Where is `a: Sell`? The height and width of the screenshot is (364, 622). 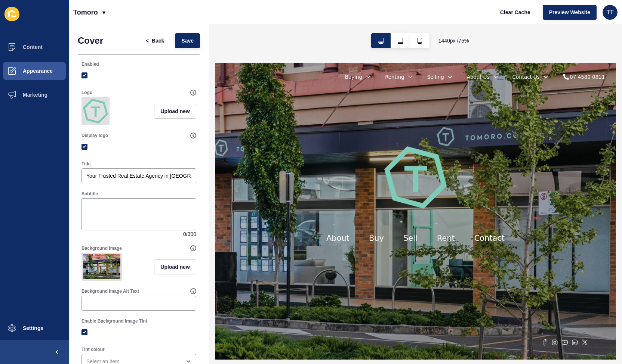
a: Sell is located at coordinates (262, 235).